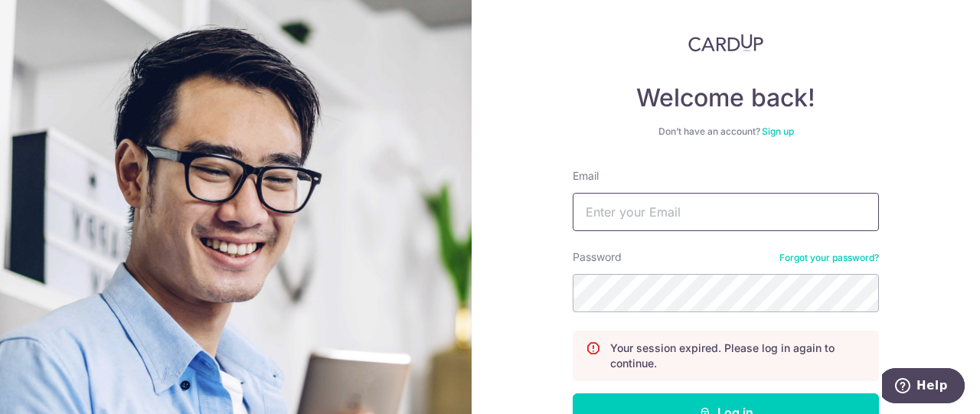 The image size is (980, 414). Describe the element at coordinates (726, 43) in the screenshot. I see `img: CardUp Logo` at that location.